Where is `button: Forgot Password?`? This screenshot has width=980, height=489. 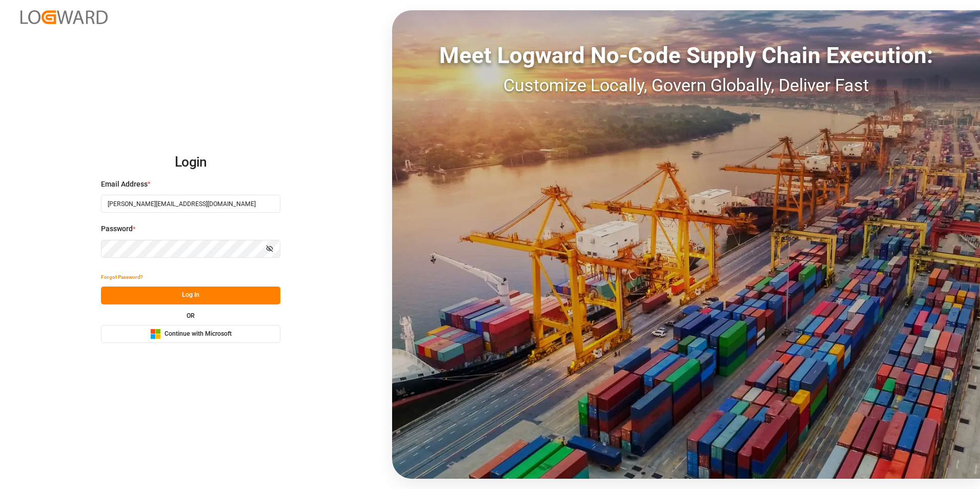 button: Forgot Password? is located at coordinates (122, 277).